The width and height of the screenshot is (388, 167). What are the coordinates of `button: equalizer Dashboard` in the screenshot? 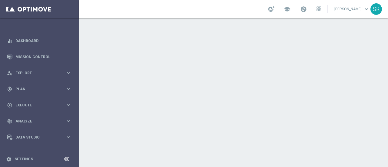 It's located at (39, 41).